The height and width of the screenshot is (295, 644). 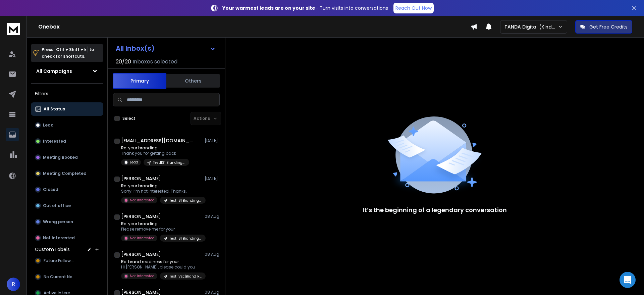 What do you see at coordinates (67, 261) in the screenshot?
I see `button: Future Followup` at bounding box center [67, 261].